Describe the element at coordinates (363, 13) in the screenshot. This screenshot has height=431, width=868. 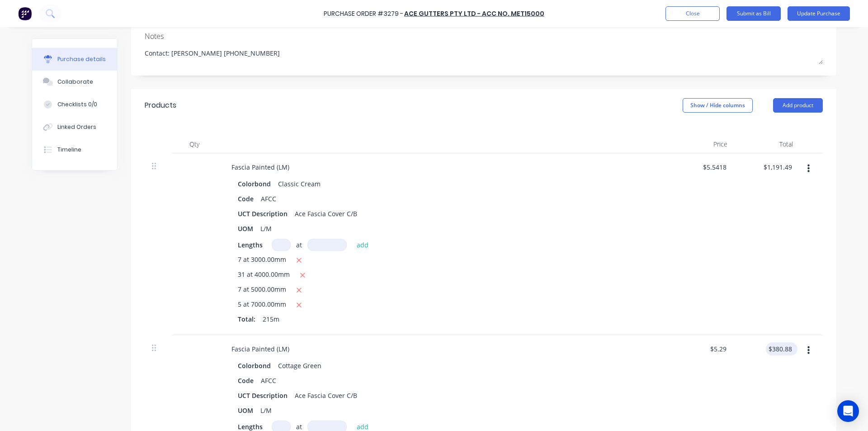
I see `div: Purchase Order #3279 -` at that location.